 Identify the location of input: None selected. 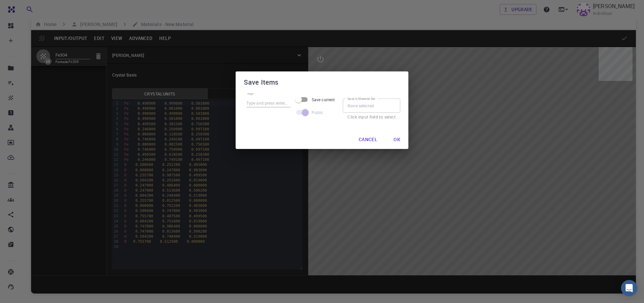
(372, 106).